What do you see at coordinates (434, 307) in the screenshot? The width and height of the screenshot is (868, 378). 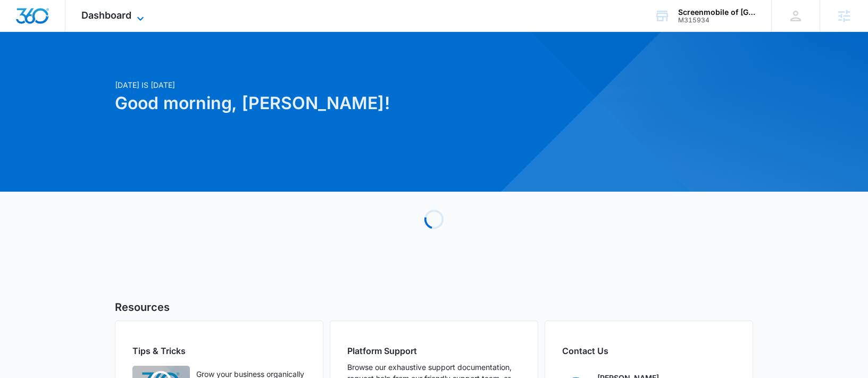 I see `h5: Resources` at bounding box center [434, 307].